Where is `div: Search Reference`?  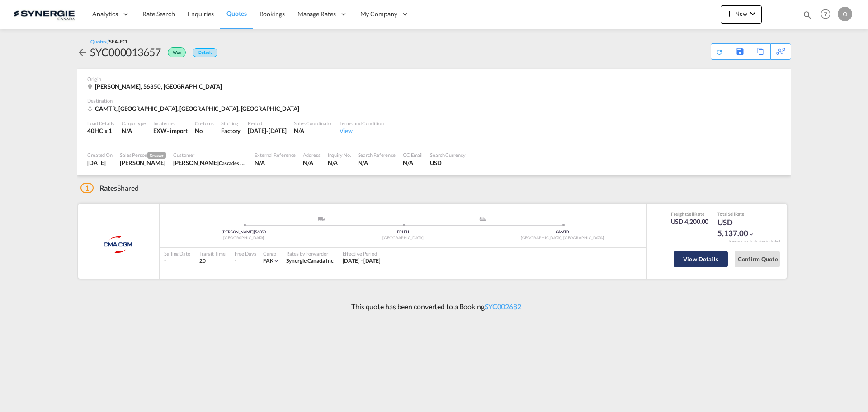
div: Search Reference is located at coordinates (376, 155).